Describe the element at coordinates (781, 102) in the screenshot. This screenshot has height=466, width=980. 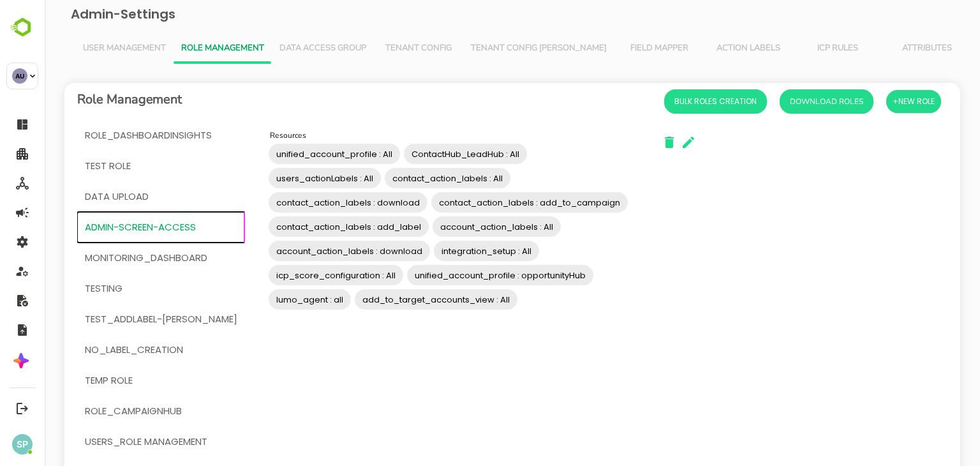
I see `button: Download Roles` at that location.